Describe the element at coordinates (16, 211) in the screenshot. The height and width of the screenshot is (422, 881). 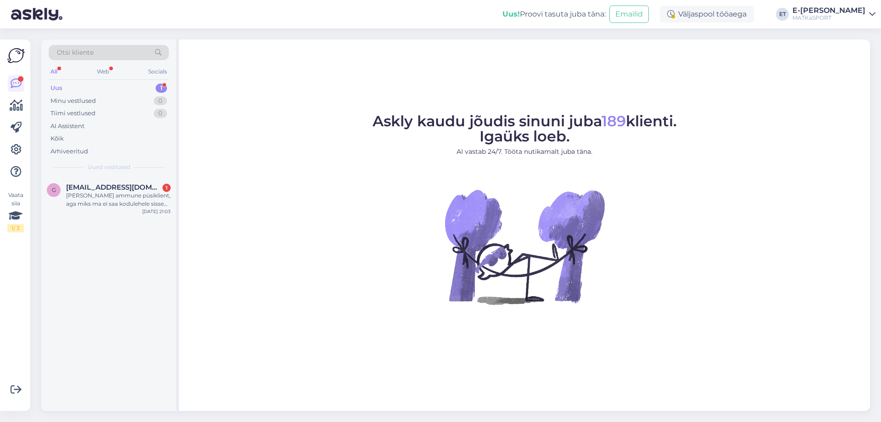
I see `div: Vaata siia` at that location.